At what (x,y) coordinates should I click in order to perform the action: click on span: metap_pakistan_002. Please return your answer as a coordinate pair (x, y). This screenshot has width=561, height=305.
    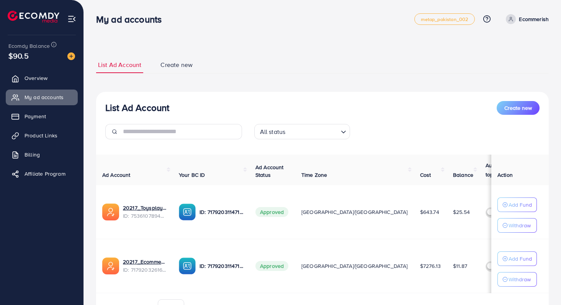
    Looking at the image, I should click on (445, 19).